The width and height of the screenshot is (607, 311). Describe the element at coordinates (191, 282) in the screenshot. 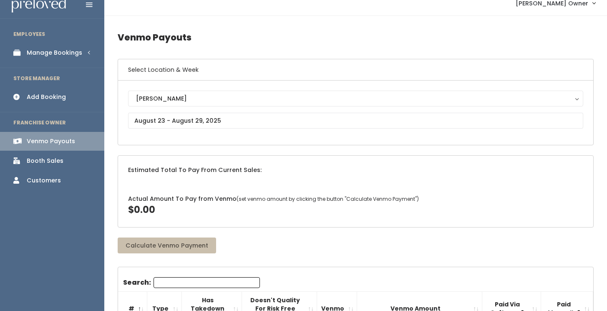

I see `label: Search:` at that location.